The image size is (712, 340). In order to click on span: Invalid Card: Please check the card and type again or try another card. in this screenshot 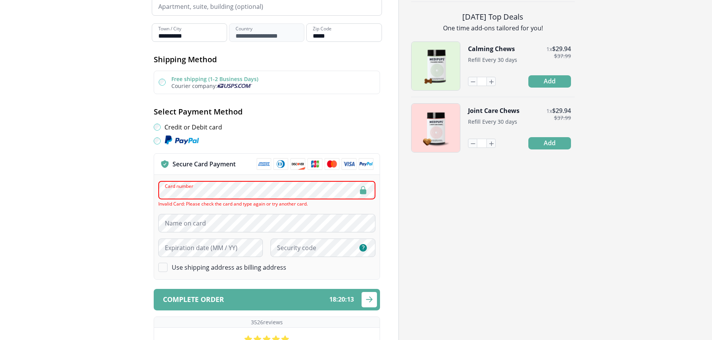, I will do `click(233, 204)`.